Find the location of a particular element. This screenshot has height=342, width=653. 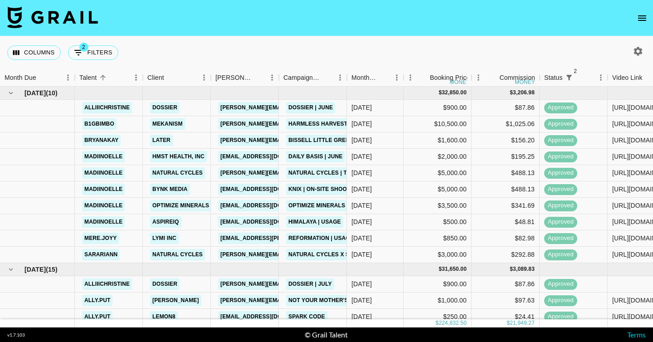

a: Not Your Mother's | Curl Oil is located at coordinates (334, 300).